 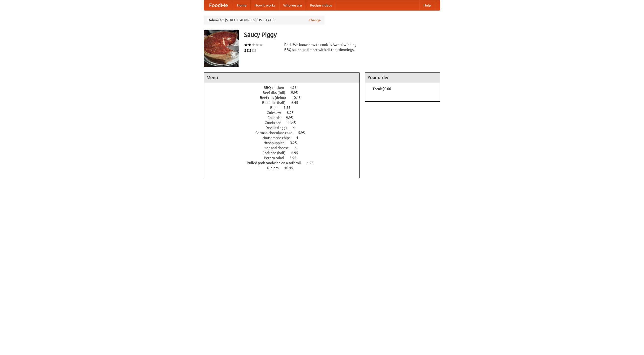 What do you see at coordinates (276, 113) in the screenshot?
I see `span: Coleslaw` at bounding box center [276, 113].